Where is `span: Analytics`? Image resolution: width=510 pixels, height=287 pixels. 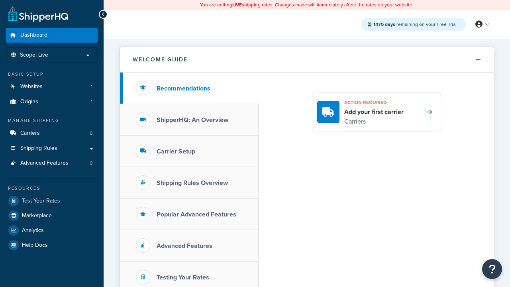
span: Analytics is located at coordinates (33, 230).